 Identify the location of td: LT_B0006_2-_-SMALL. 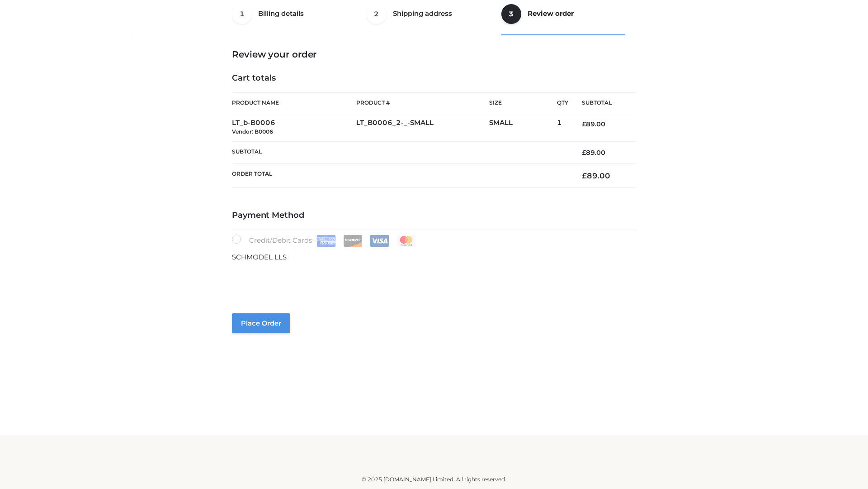
(423, 127).